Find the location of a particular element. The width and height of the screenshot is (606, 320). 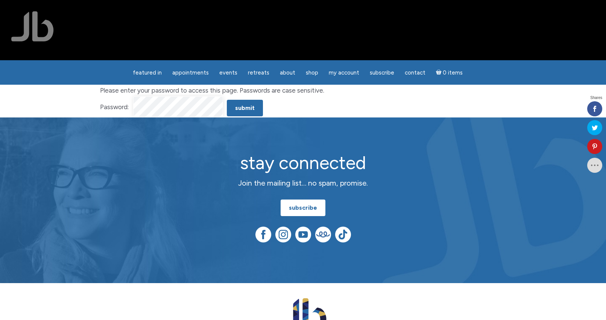

a: Appointments is located at coordinates (190, 73).